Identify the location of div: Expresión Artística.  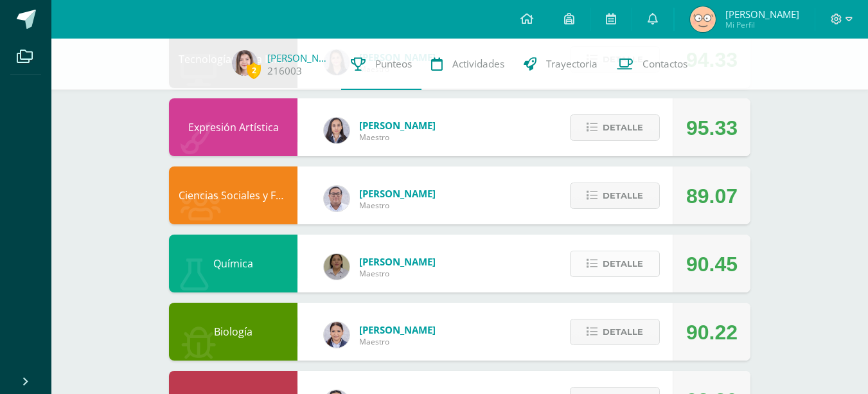
(233, 127).